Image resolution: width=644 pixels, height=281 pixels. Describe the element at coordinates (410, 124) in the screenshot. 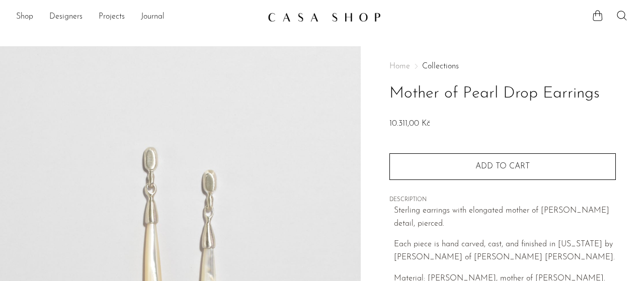

I see `span: 10.311,00 Kč` at that location.